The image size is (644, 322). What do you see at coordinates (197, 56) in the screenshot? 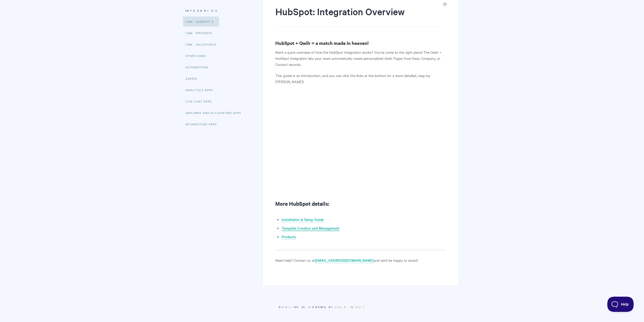
I see `a: Other CRMs` at bounding box center [197, 56].